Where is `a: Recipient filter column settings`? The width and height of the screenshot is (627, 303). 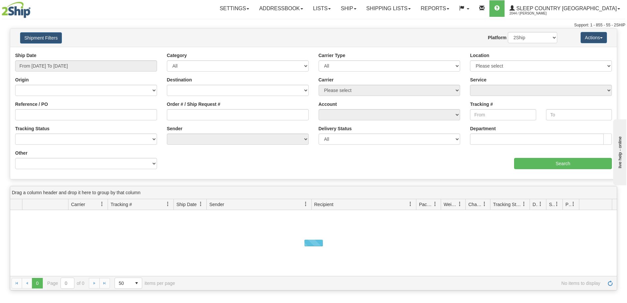
a: Recipient filter column settings is located at coordinates (410, 204).